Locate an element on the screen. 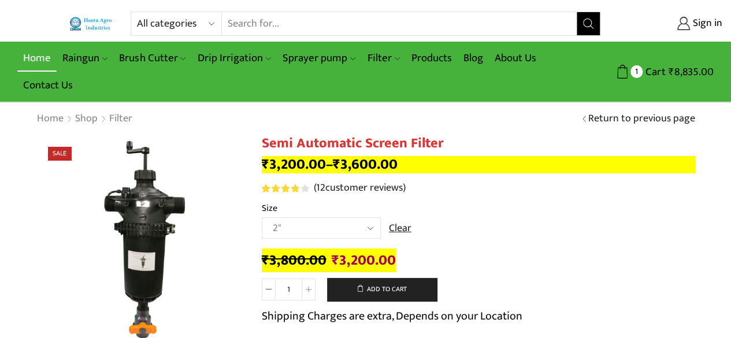  a: (12customer reviews) is located at coordinates (359, 188).